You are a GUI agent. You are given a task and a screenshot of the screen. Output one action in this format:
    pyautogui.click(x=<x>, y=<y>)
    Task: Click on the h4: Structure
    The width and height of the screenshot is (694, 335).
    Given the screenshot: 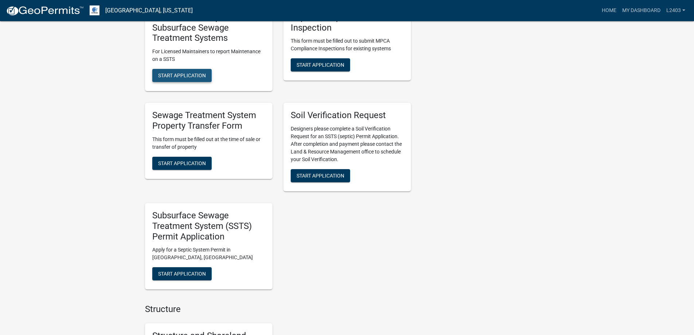 What is the action you would take?
    pyautogui.click(x=278, y=309)
    